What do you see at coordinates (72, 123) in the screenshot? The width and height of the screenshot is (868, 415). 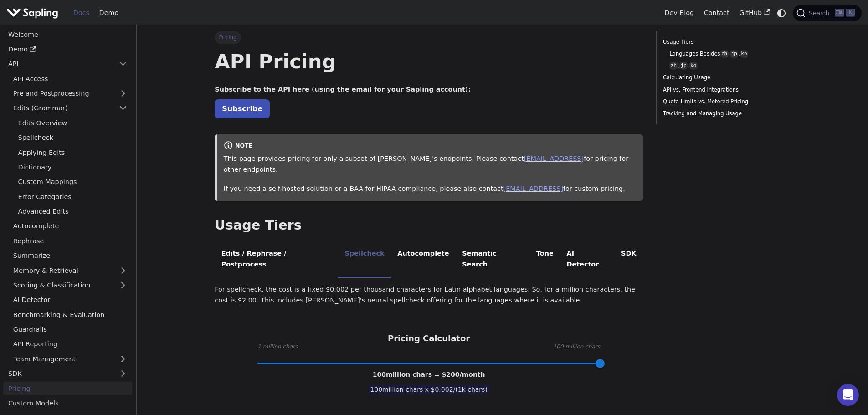 I see `a: Edits Overview` at bounding box center [72, 123].